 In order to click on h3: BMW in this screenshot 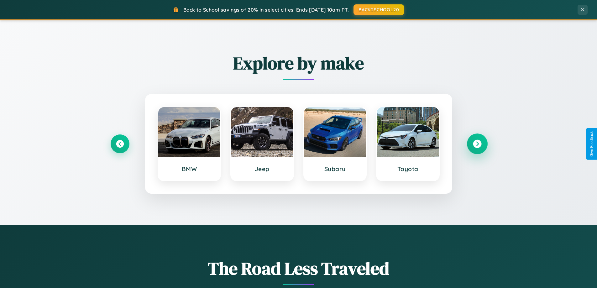, I will do `click(189, 169)`.